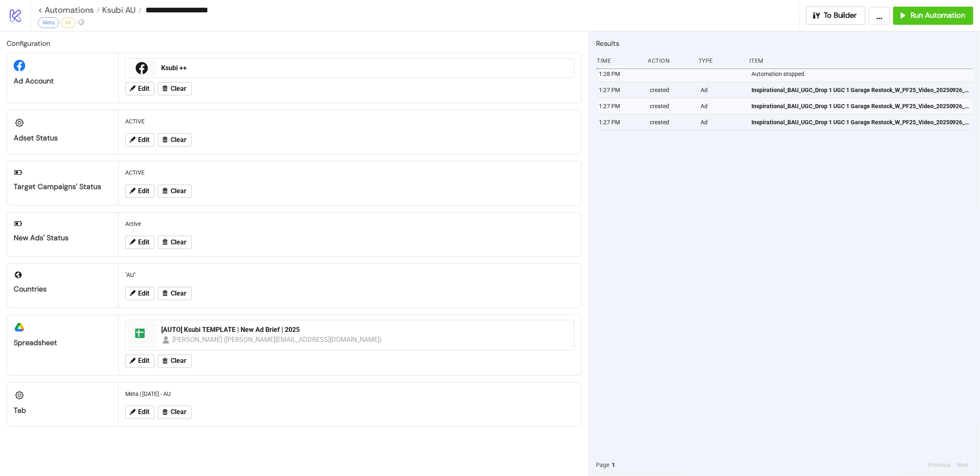 This screenshot has width=980, height=476. I want to click on div: Time, so click(618, 61).